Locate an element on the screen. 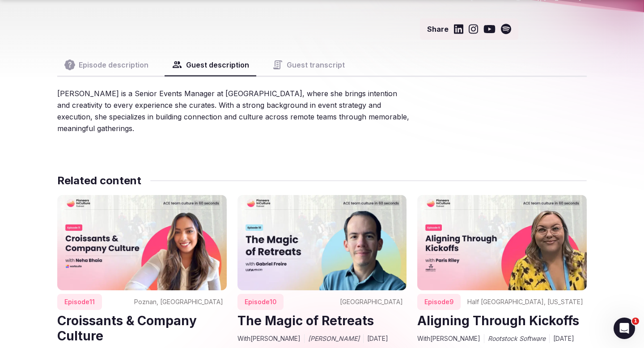  a: Share on Instagram is located at coordinates (473, 29).